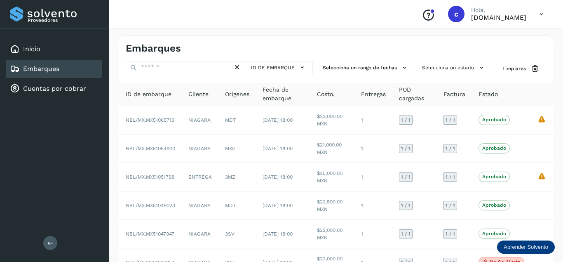 This screenshot has width=563, height=262. I want to click on td: $25,000.00 MXN, so click(332, 177).